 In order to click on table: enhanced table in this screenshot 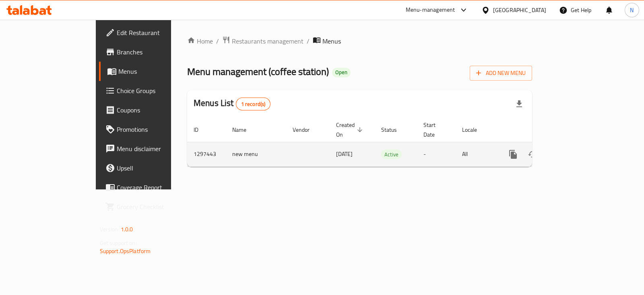, I will do `click(387, 142)`.